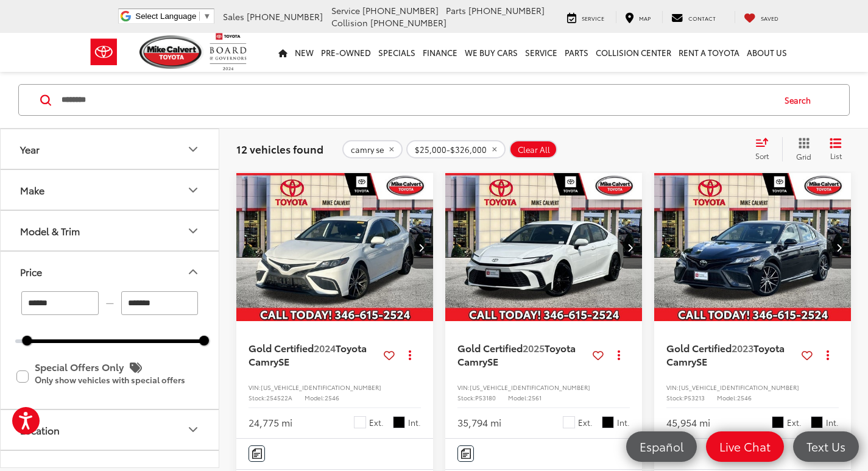  I want to click on a: Rent a Toyota, so click(709, 52).